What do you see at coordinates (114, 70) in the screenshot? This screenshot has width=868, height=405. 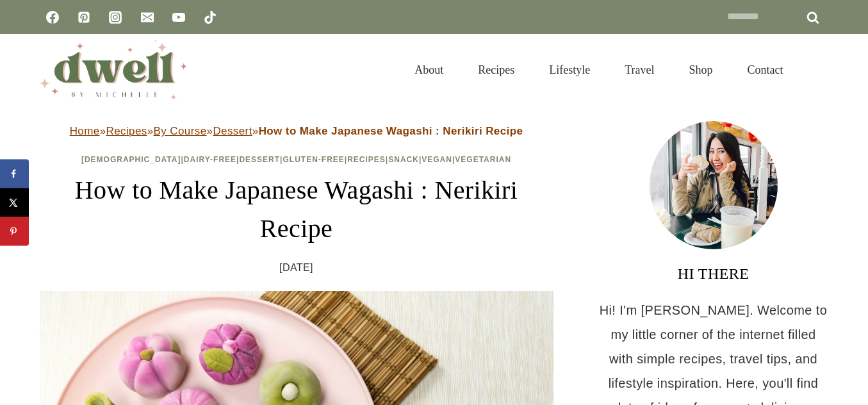 I see `img: DWELL by michelle` at bounding box center [114, 70].